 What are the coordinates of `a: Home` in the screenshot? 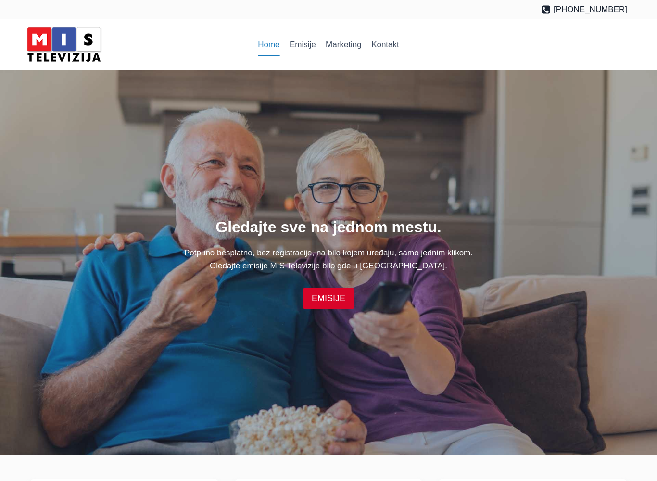 It's located at (269, 45).